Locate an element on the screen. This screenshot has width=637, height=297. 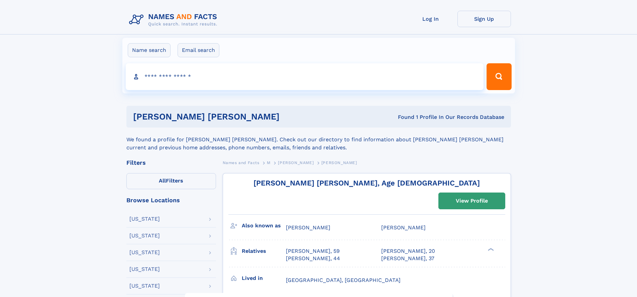
label: Email search is located at coordinates (198, 50).